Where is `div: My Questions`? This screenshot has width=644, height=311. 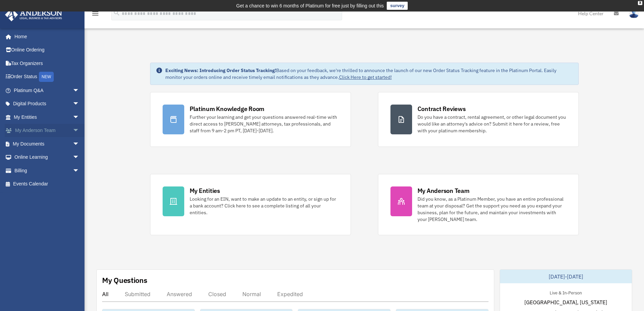
div: My Questions is located at coordinates (125, 280).